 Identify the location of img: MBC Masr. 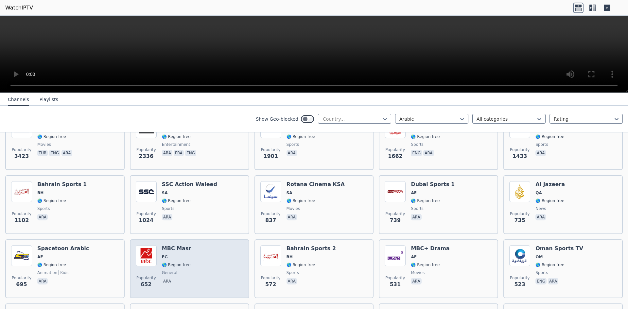
(146, 256).